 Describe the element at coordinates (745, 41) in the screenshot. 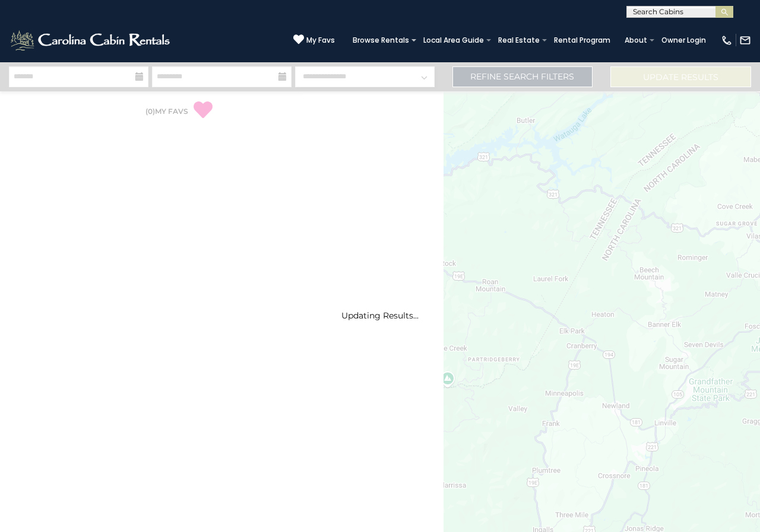

I see `img: mail-regular-white.png` at that location.